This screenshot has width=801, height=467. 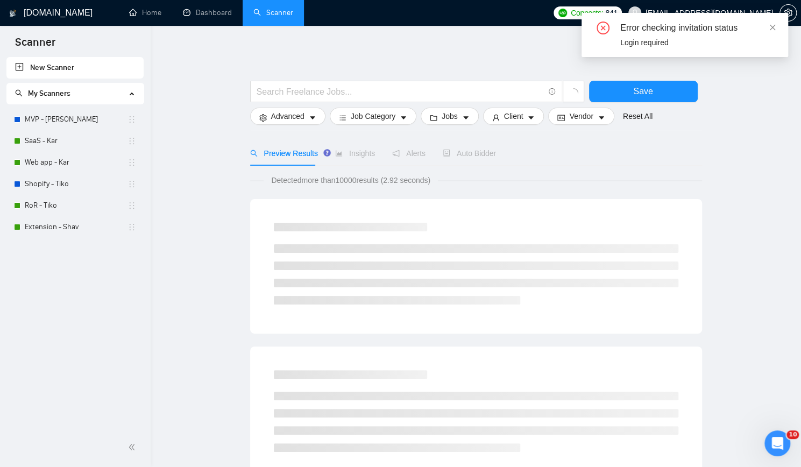 I want to click on div: Error checking invitation status, so click(x=697, y=28).